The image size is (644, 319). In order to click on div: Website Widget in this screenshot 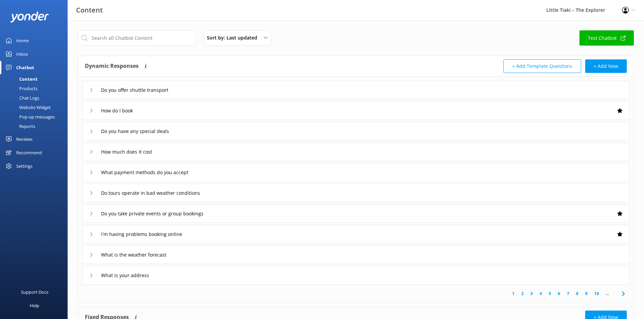, I will do `click(27, 108)`.